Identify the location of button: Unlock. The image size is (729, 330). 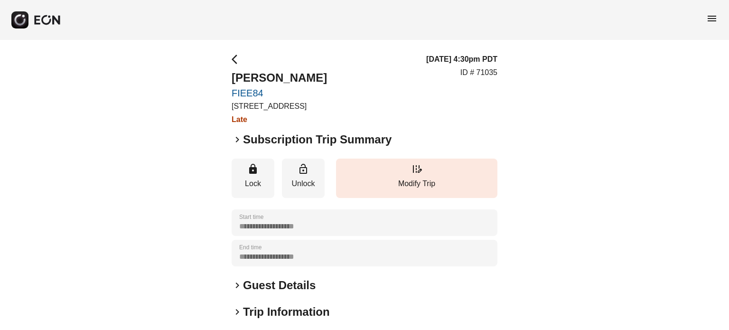
(303, 178).